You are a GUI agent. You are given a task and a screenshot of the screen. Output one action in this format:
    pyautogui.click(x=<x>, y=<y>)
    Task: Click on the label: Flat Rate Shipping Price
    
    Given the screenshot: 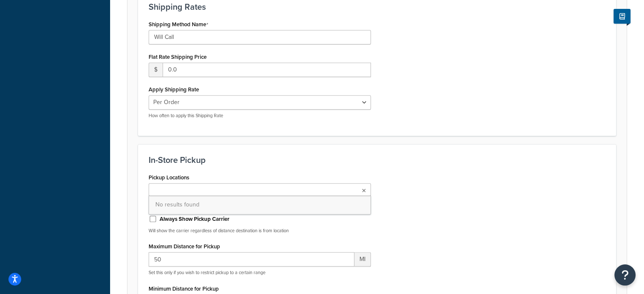 What is the action you would take?
    pyautogui.click(x=177, y=57)
    